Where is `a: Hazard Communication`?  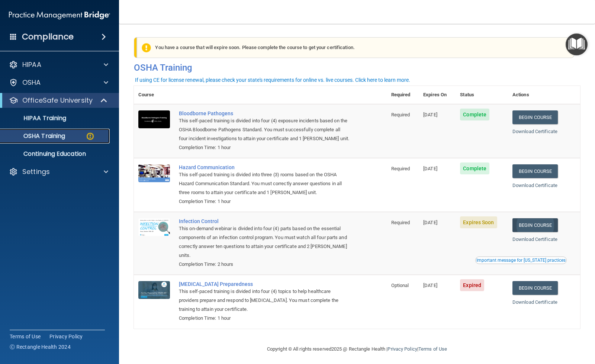
a: Hazard Communication is located at coordinates (264, 167).